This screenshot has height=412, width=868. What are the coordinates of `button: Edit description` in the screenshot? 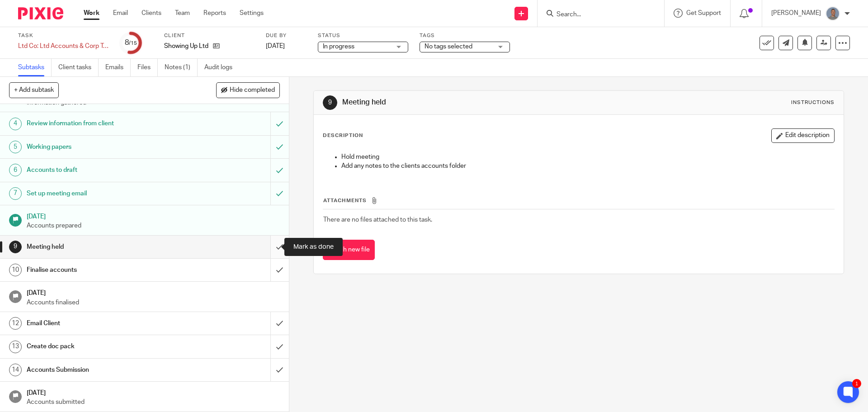 It's located at (803, 135).